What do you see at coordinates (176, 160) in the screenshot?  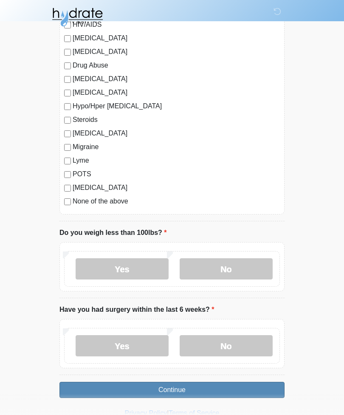 I see `label: Lyme` at bounding box center [176, 160].